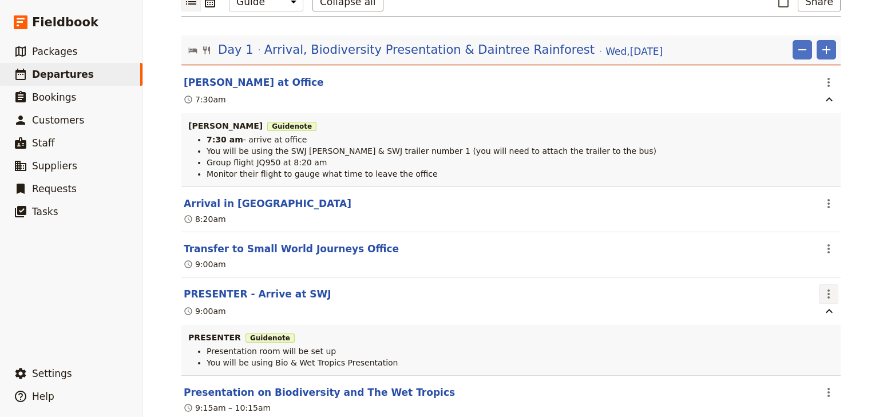 This screenshot has width=879, height=417. I want to click on div: 9:15am – 10:15am, so click(227, 408).